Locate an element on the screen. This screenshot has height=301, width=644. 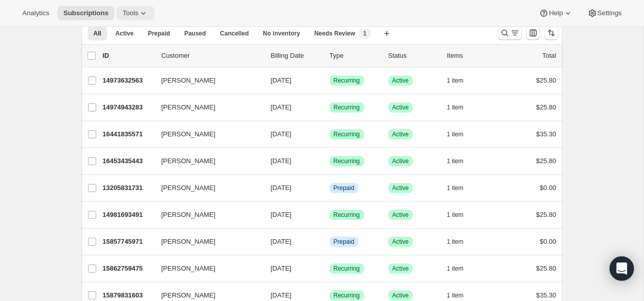
p: 15862759475 is located at coordinates (128, 269).